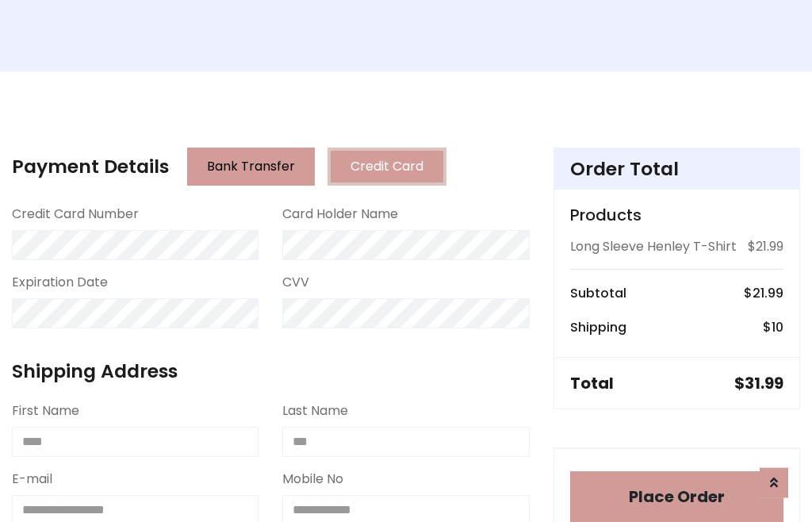 Image resolution: width=812 pixels, height=522 pixels. What do you see at coordinates (676, 497) in the screenshot?
I see `button: Place Order` at bounding box center [676, 497].